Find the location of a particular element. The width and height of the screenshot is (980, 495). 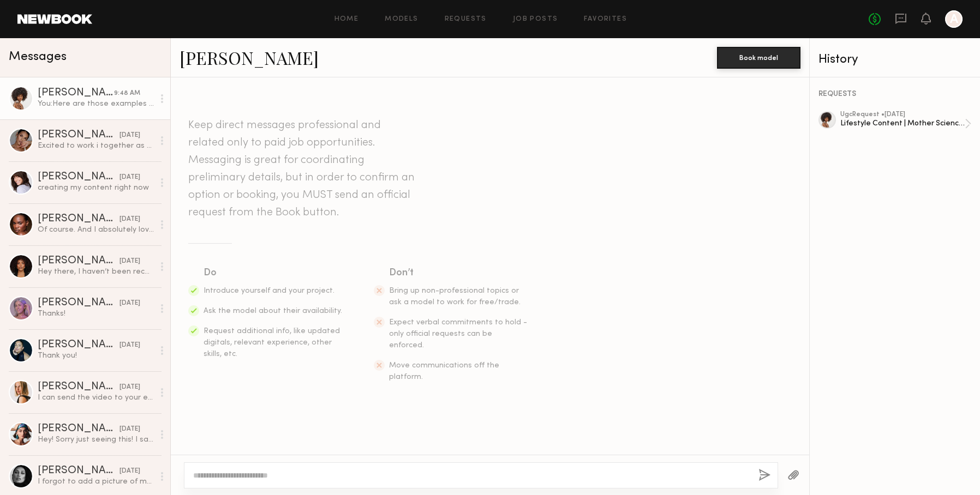

span: Expect verbal commitments to hold - only official requests can be enforced. is located at coordinates (458, 334).